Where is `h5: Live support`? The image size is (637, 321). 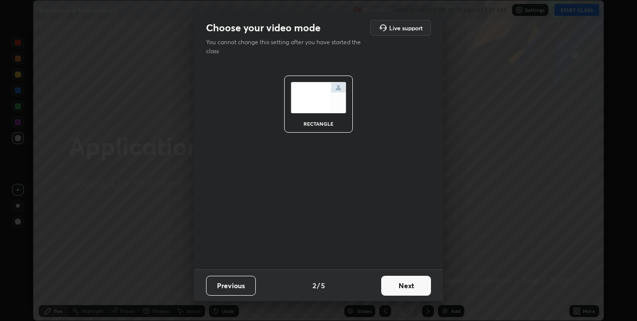 h5: Live support is located at coordinates (405, 28).